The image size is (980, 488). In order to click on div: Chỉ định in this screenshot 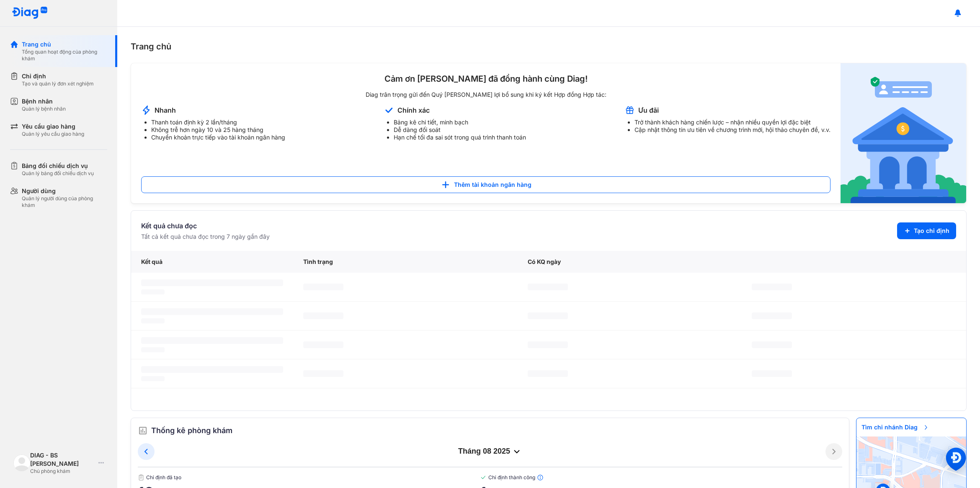, I will do `click(57, 76)`.